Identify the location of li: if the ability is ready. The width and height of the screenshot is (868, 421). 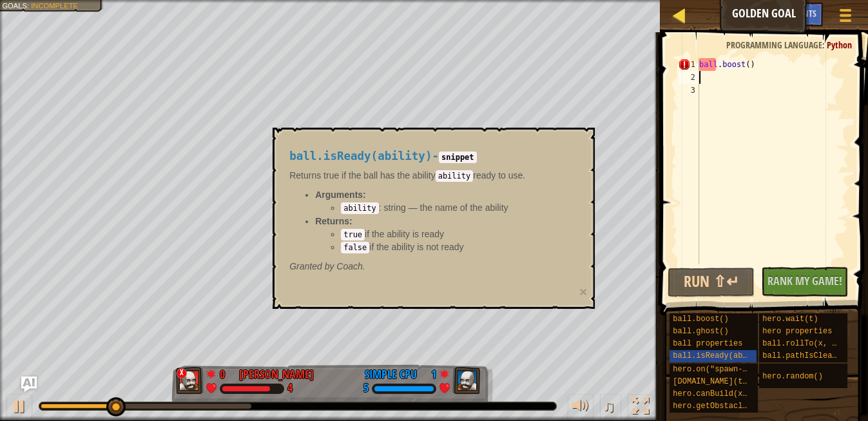
(456, 234).